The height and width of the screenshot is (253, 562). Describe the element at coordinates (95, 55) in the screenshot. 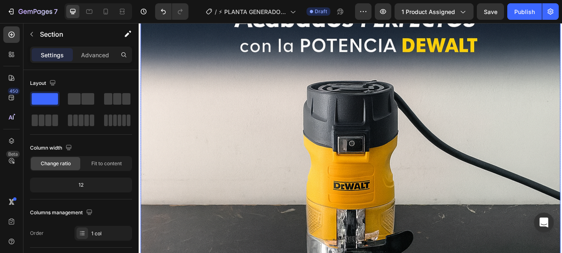

I see `p: Advanced` at that location.